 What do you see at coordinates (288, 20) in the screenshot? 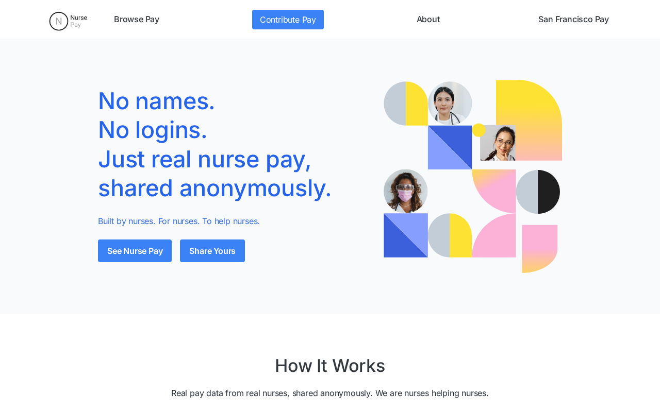
I see `a: Contribute Pay` at bounding box center [288, 20].